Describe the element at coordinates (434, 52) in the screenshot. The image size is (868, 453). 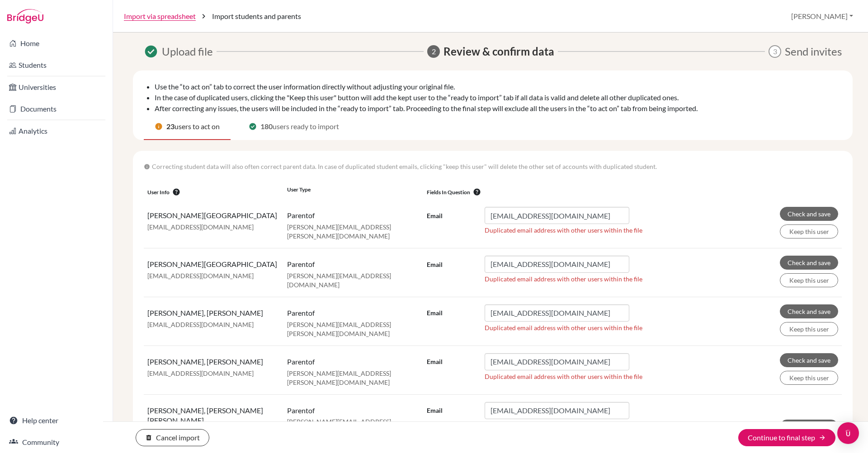
I see `span: 2` at that location.